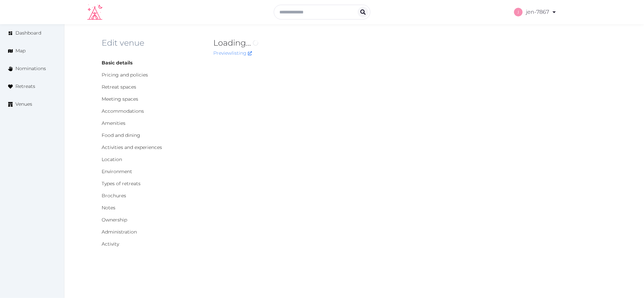 The height and width of the screenshot is (306, 644). What do you see at coordinates (108, 208) in the screenshot?
I see `a: Notes` at bounding box center [108, 208].